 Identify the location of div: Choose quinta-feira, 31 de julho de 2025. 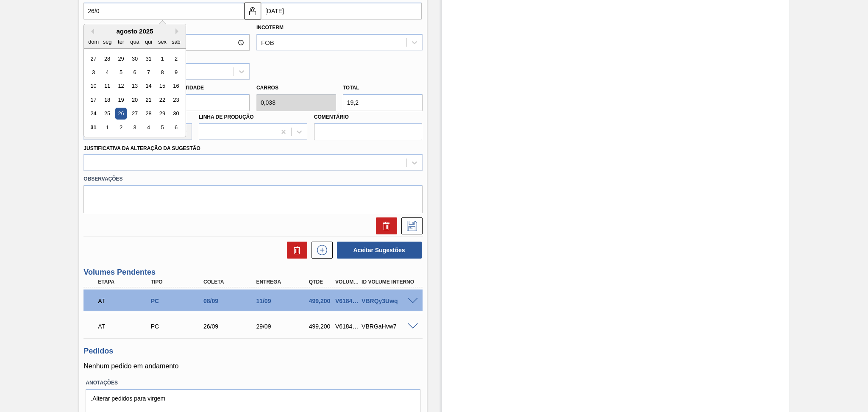
(149, 59).